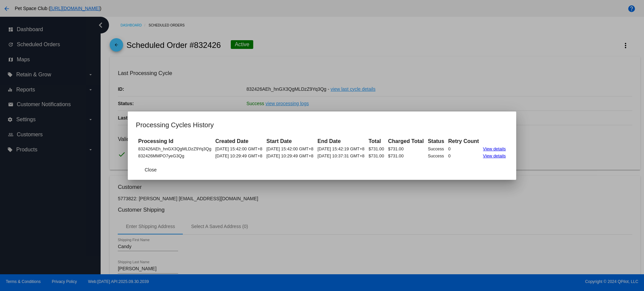  I want to click on td: 832426AEh_hnGX3QgMLDzZ9Yq3Qg, so click(175, 149).